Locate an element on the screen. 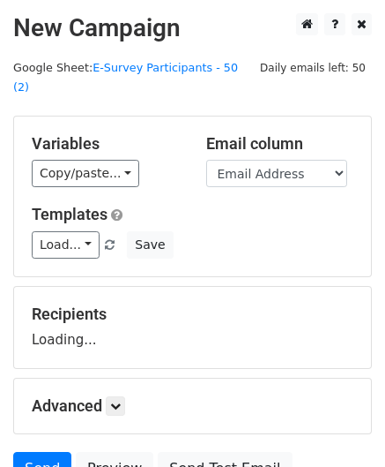  a: Templates is located at coordinates (70, 213).